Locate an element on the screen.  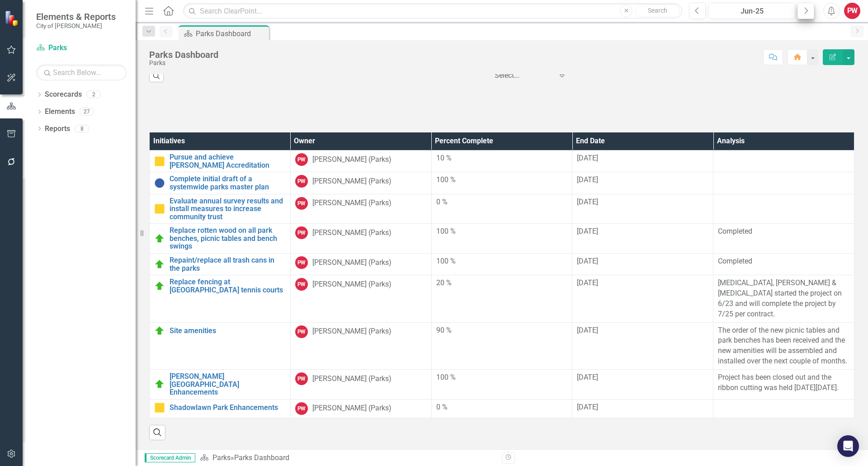
img: ClearPoint Strategy is located at coordinates (12, 18).